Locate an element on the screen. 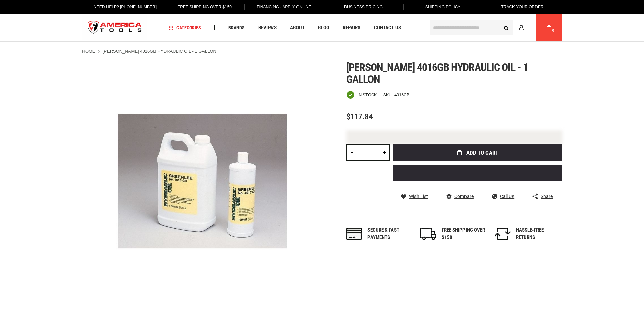  span: Repairs is located at coordinates (351, 28).